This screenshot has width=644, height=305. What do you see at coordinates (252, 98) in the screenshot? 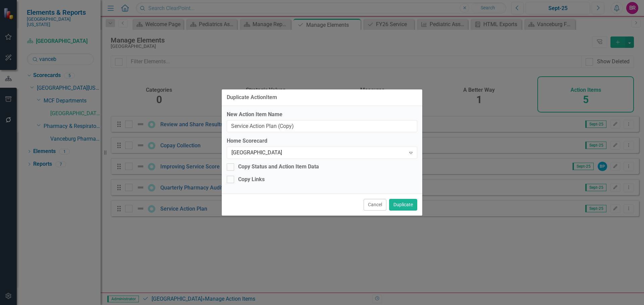
I see `div: Duplicate ActionItem` at bounding box center [252, 98].